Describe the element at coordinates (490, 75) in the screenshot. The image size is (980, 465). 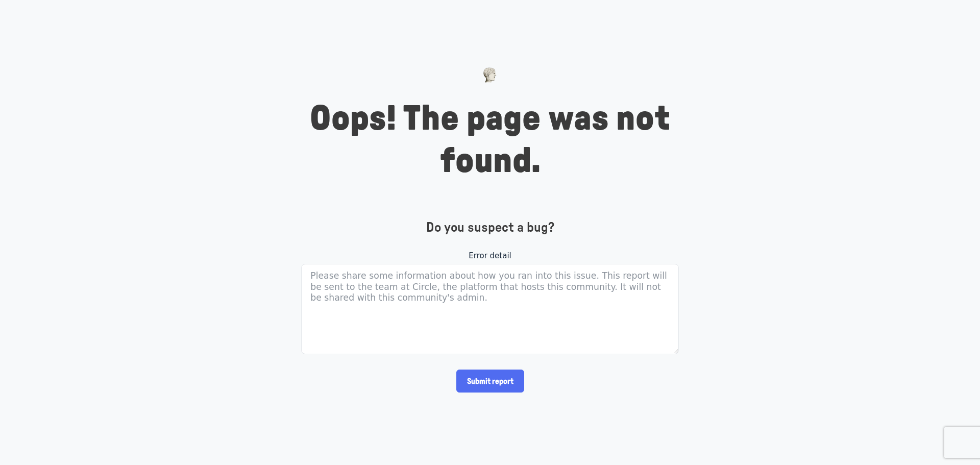
I see `img: Museums as Progress logo` at that location.